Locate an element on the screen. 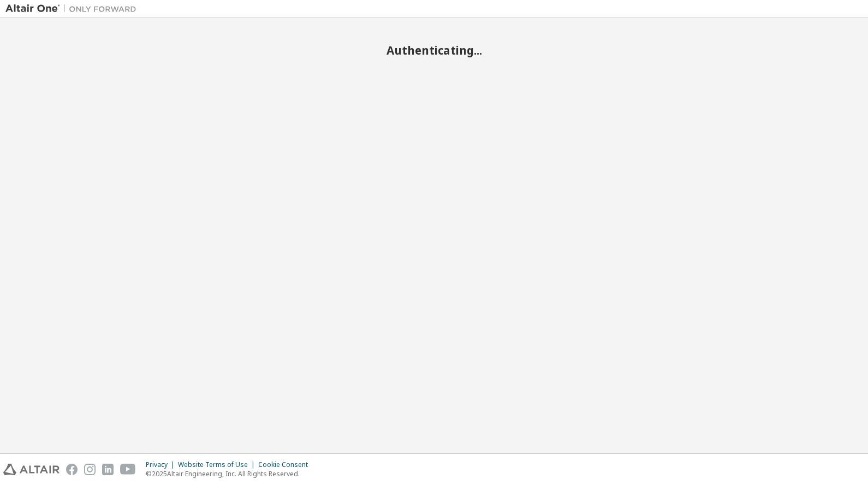 The width and height of the screenshot is (868, 485). img: youtube.svg is located at coordinates (128, 469).